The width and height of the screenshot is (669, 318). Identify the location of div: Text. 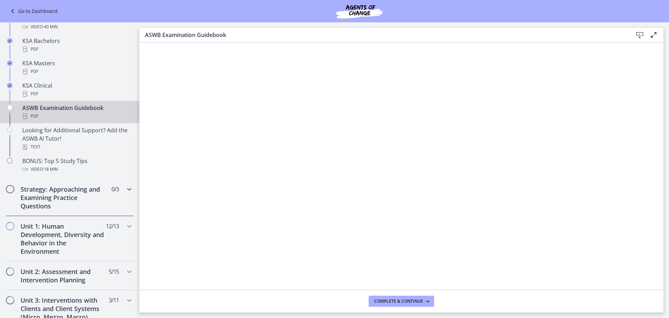
(77, 147).